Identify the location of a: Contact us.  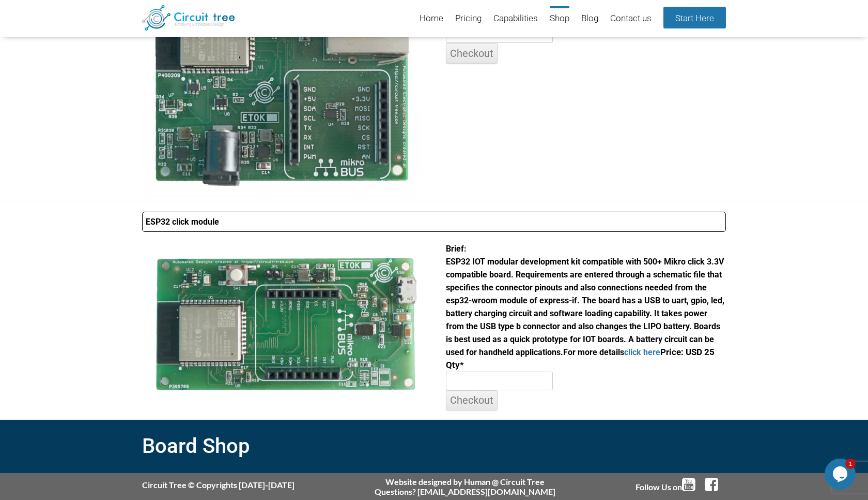
(631, 18).